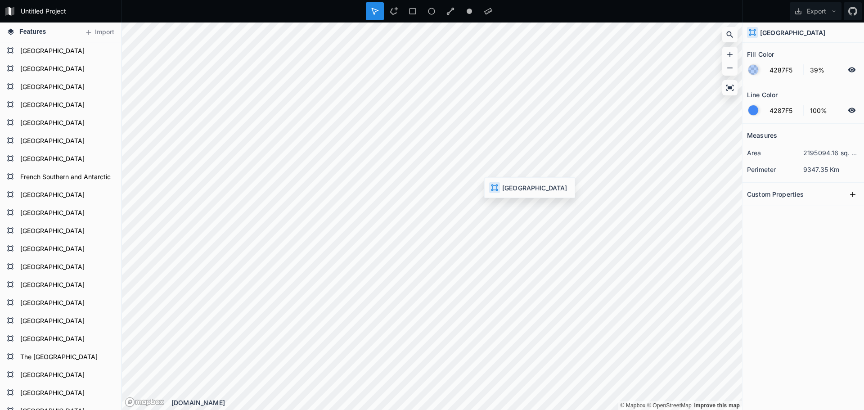 The height and width of the screenshot is (410, 864). Describe the element at coordinates (775, 194) in the screenshot. I see `h2: Custom Properties` at that location.